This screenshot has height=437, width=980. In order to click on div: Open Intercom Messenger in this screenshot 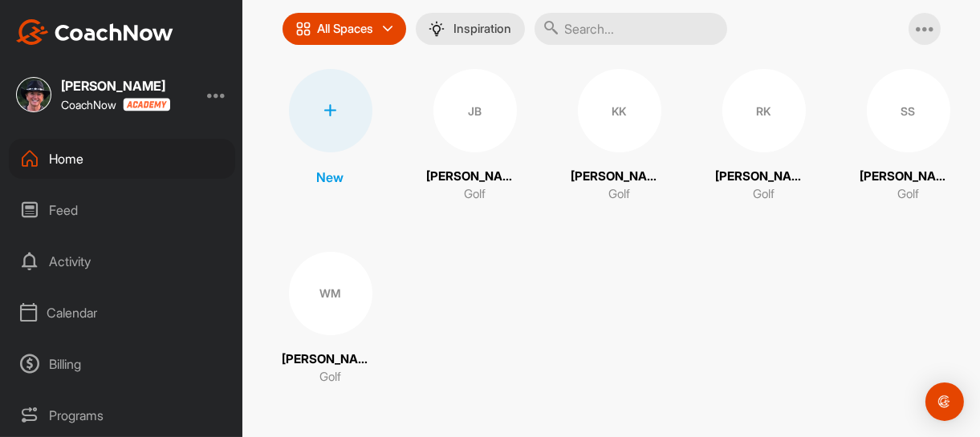, I will do `click(945, 402)`.